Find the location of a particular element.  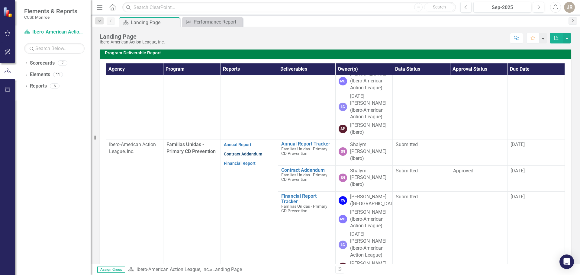

h3: Program Deliverable Report is located at coordinates (336, 53).